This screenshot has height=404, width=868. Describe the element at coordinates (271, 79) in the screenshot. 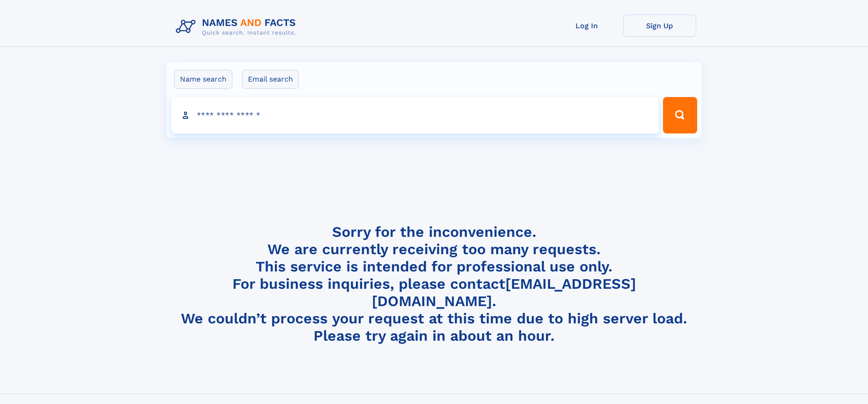

I see `label: Email search` at that location.